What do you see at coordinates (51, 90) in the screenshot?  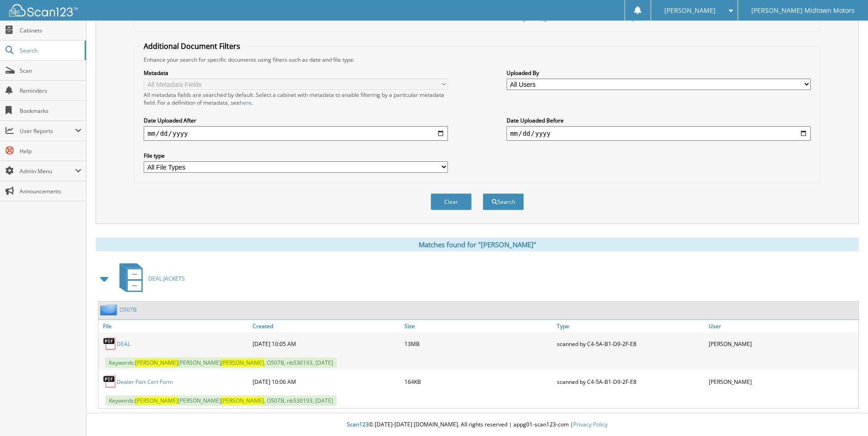 I see `span: Reminders` at bounding box center [51, 90].